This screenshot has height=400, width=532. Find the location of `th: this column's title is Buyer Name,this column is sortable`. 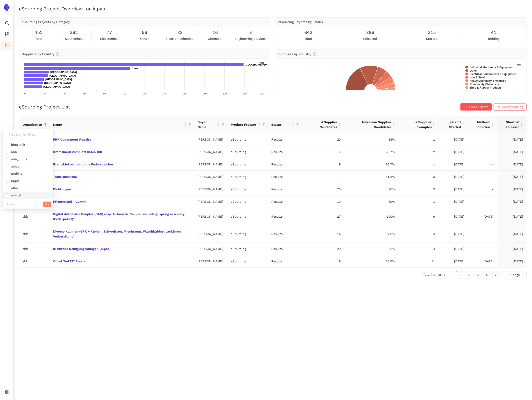

th: this column's title is Buyer Name,this column is sortable is located at coordinates (211, 124).